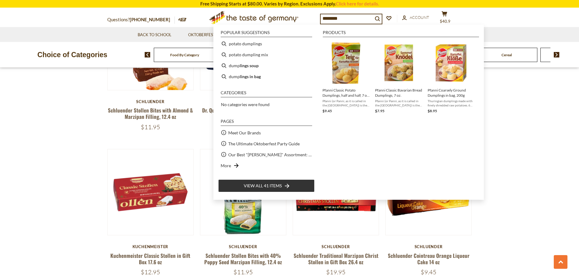  I want to click on li: Categories, so click(266, 94).